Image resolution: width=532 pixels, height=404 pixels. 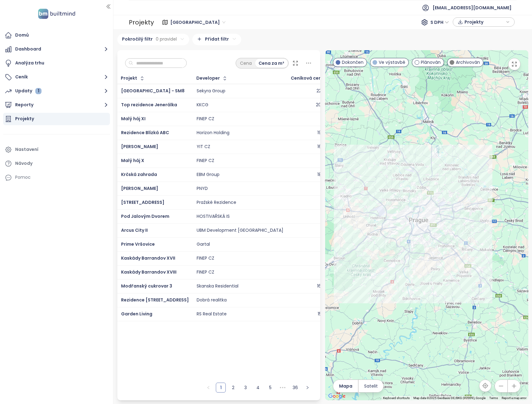 What do you see at coordinates (203, 147) in the screenshot?
I see `div: YIT CZ` at bounding box center [203, 147].